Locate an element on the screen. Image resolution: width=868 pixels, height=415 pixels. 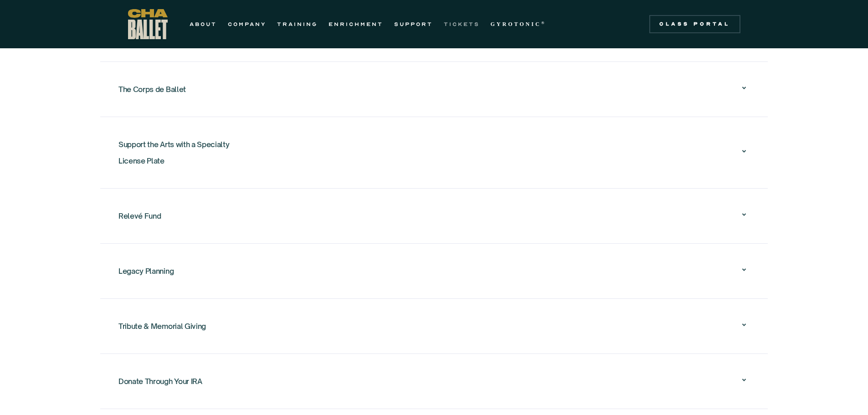
div: Support the Arts with a Specialty License Plate is located at coordinates (174, 152).